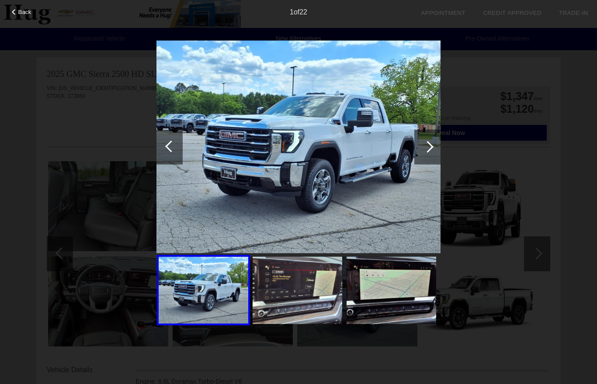 The image size is (597, 384). Describe the element at coordinates (512, 13) in the screenshot. I see `a: Credit Approved` at that location.